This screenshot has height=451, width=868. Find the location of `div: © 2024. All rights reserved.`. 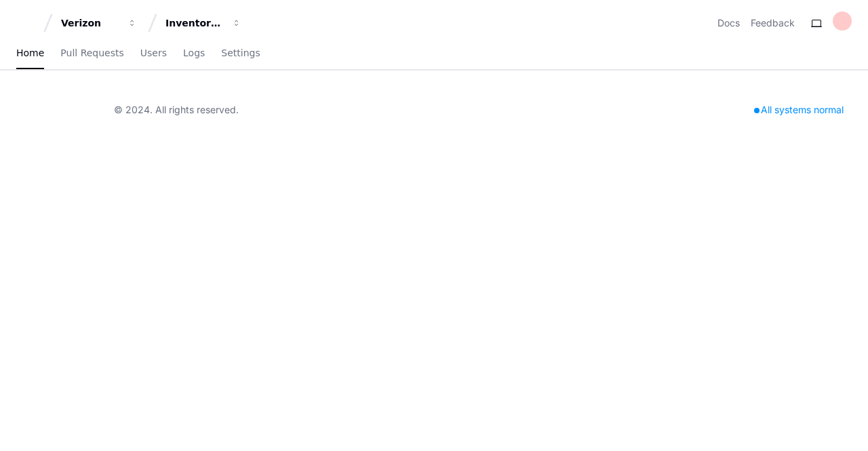

div: © 2024. All rights reserved. is located at coordinates (176, 110).